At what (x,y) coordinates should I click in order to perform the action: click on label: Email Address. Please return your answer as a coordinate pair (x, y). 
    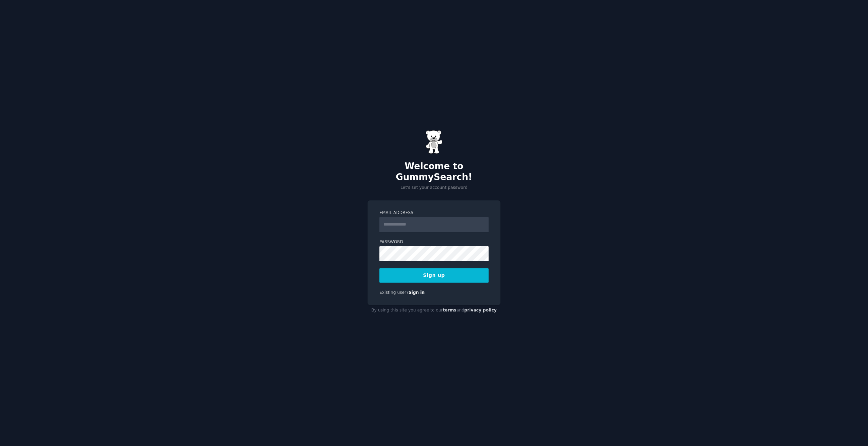
    Looking at the image, I should click on (434, 213).